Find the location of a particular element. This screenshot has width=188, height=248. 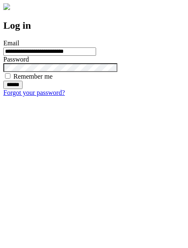

label: Email is located at coordinates (11, 43).